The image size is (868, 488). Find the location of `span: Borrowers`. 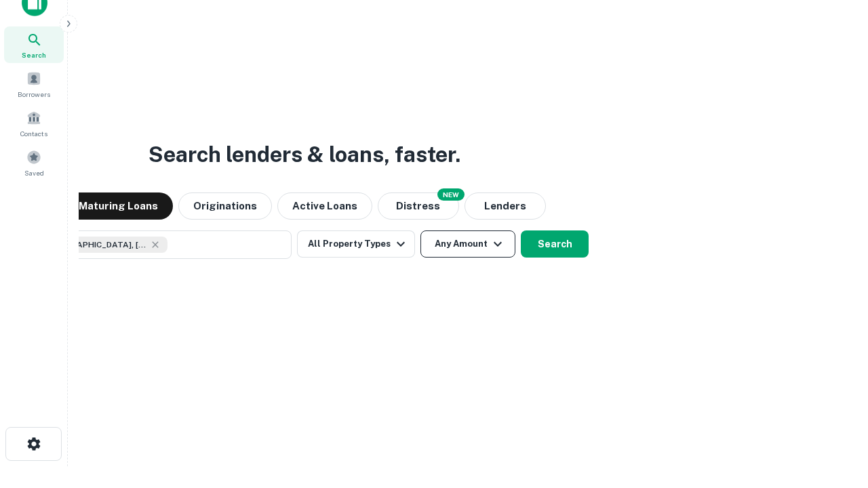

span: Borrowers is located at coordinates (34, 95).